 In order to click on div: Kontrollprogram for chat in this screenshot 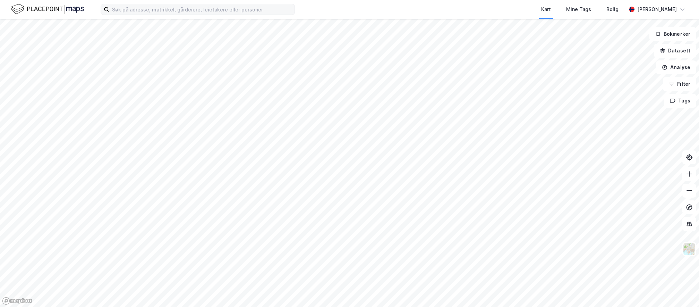, I will do `click(681, 290)`.